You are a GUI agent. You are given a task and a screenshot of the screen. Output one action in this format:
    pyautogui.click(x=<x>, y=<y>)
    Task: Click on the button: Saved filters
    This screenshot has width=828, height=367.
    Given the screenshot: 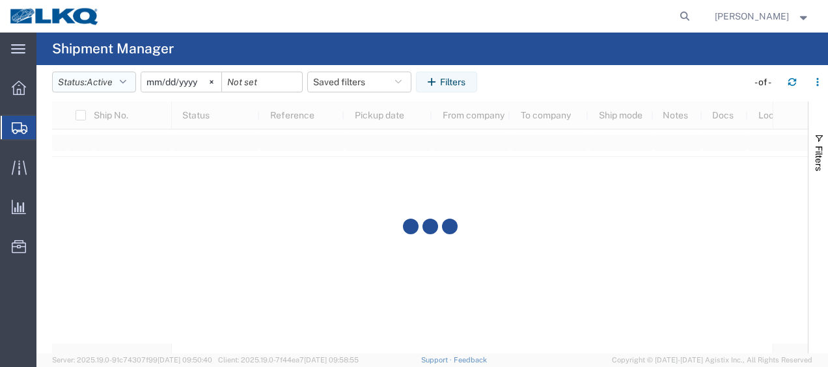 What is the action you would take?
    pyautogui.click(x=359, y=82)
    